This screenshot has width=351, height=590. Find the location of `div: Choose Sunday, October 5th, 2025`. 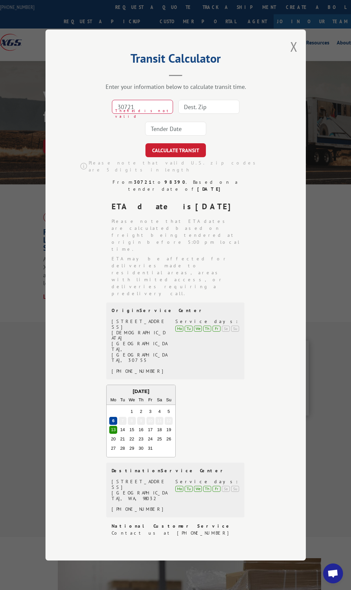

div: Choose Sunday, October 5th, 2025 is located at coordinates (169, 412).